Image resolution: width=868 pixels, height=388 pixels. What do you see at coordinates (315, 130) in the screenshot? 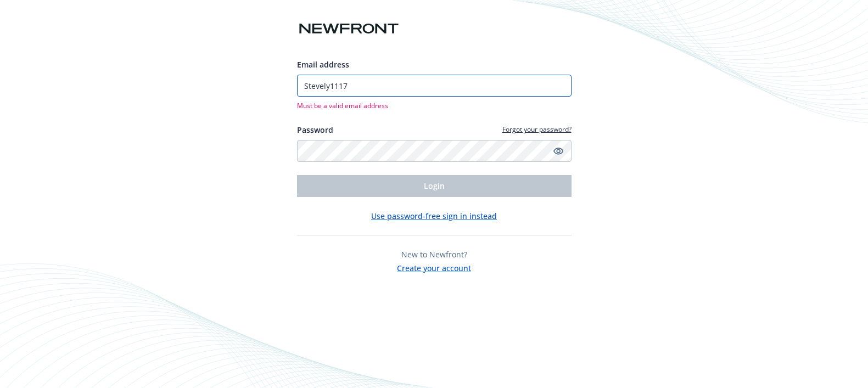
I see `label: Password` at bounding box center [315, 130].